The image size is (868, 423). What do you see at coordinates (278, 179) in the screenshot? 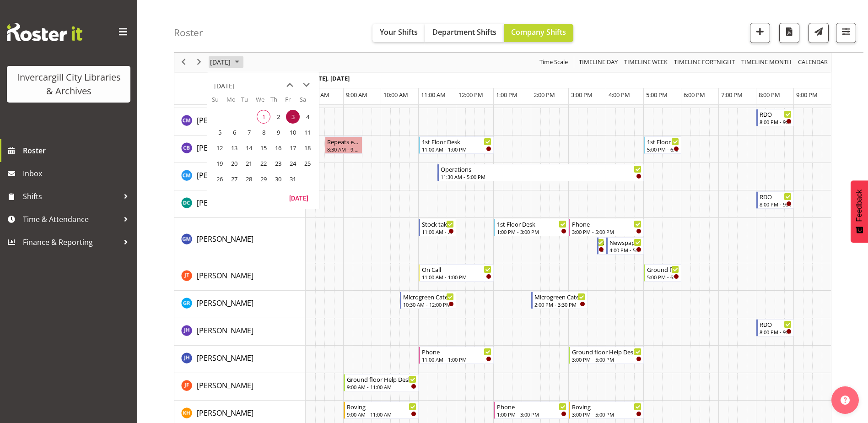
I see `span: Thursday, October 30, 2025` at bounding box center [278, 179].